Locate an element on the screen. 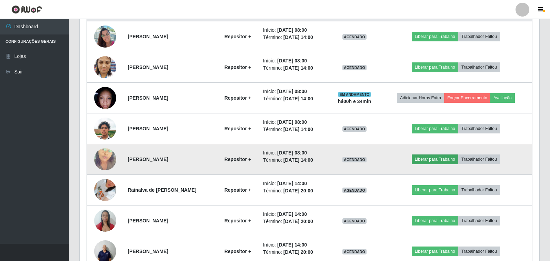 The height and width of the screenshot is (261, 550). img: 1753374909353.jpeg is located at coordinates (105, 220).